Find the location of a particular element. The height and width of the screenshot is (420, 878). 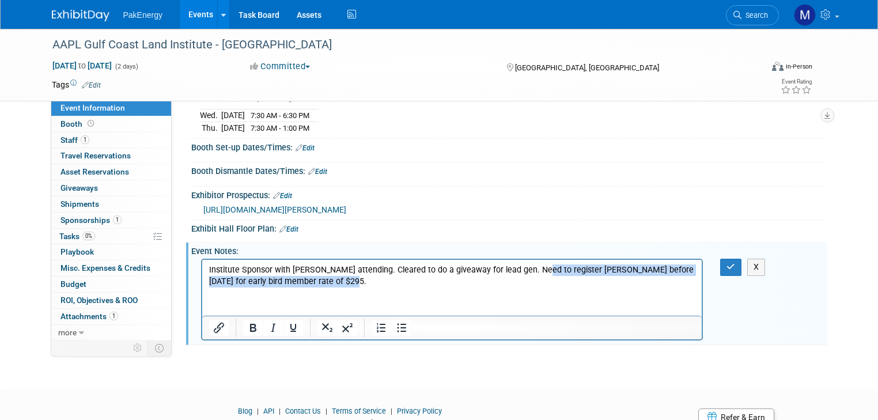

a: Travel Reservations is located at coordinates (111, 156).